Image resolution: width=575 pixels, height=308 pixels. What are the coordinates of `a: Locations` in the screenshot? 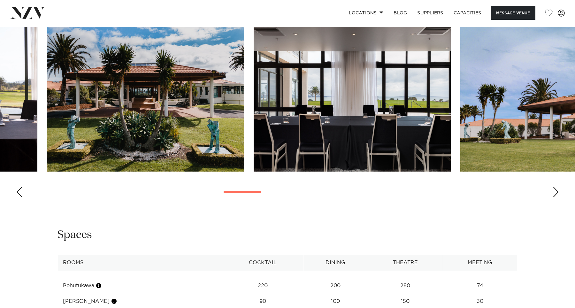 It's located at (366, 13).